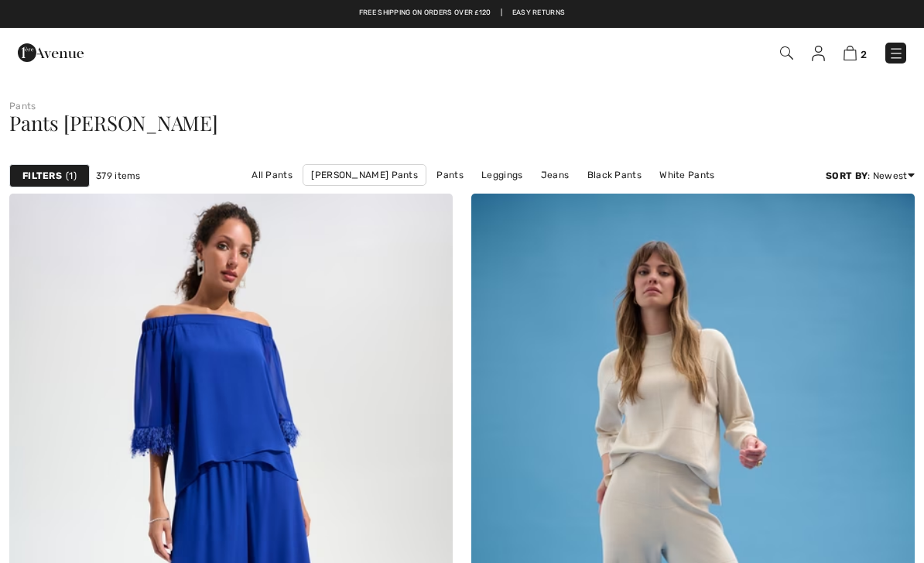  What do you see at coordinates (51, 51) in the screenshot?
I see `a: 1ère Avenue` at bounding box center [51, 51].